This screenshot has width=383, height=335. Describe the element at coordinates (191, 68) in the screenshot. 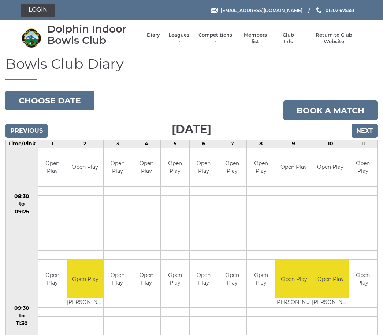

I see `h1: Bowls Club Diary` at that location.